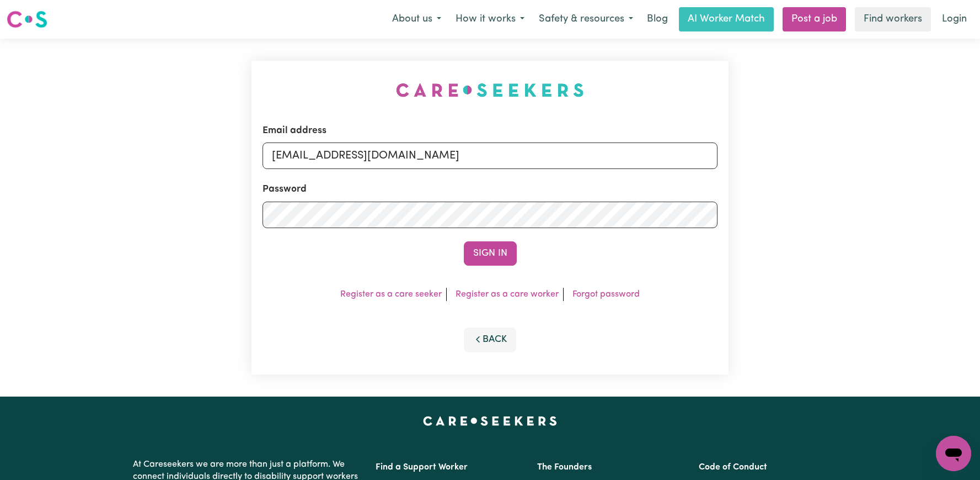 The image size is (980, 480). I want to click on button: How it works, so click(490, 19).